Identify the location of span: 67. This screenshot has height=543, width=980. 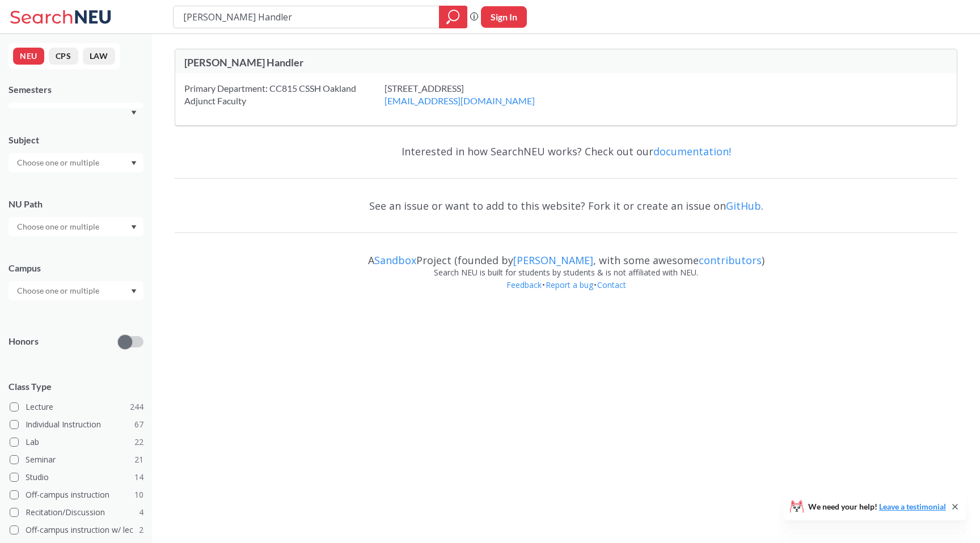
(139, 424).